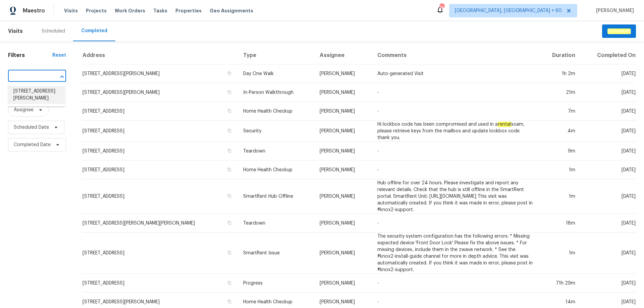  I want to click on th: Address, so click(160, 55).